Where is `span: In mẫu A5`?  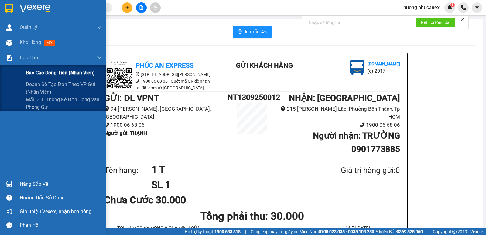 span: In mẫu A5 is located at coordinates (256, 32).